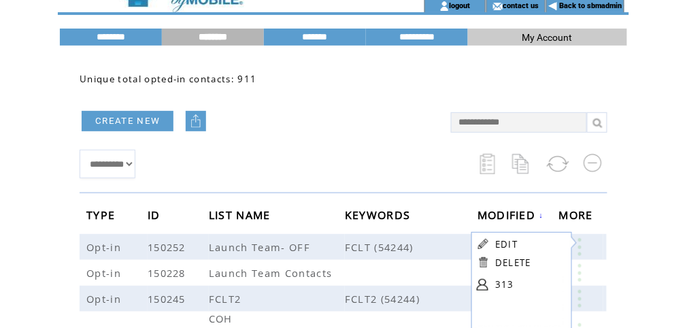  What do you see at coordinates (411, 299) in the screenshot?
I see `span: FCLT2 (54244)` at bounding box center [411, 299].